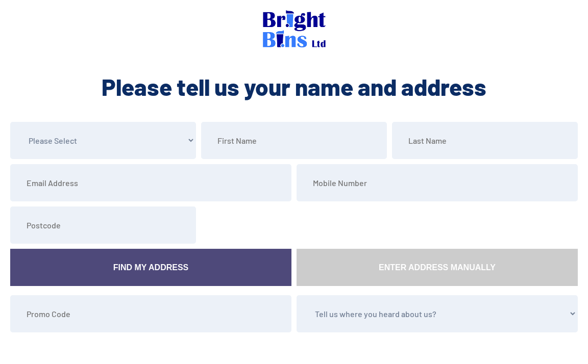  What do you see at coordinates (150, 314) in the screenshot?
I see `input: Promo Code` at bounding box center [150, 314].